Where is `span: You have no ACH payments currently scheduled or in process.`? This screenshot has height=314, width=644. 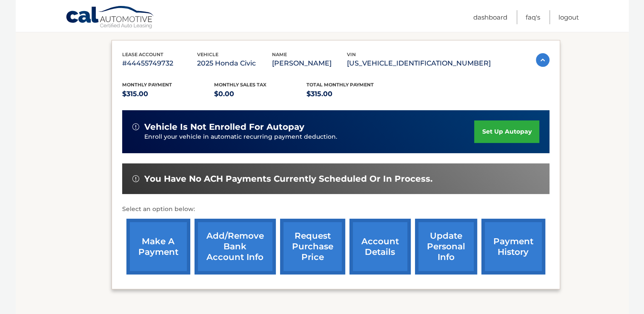 span: You have no ACH payments currently scheduled or in process. is located at coordinates (288, 179).